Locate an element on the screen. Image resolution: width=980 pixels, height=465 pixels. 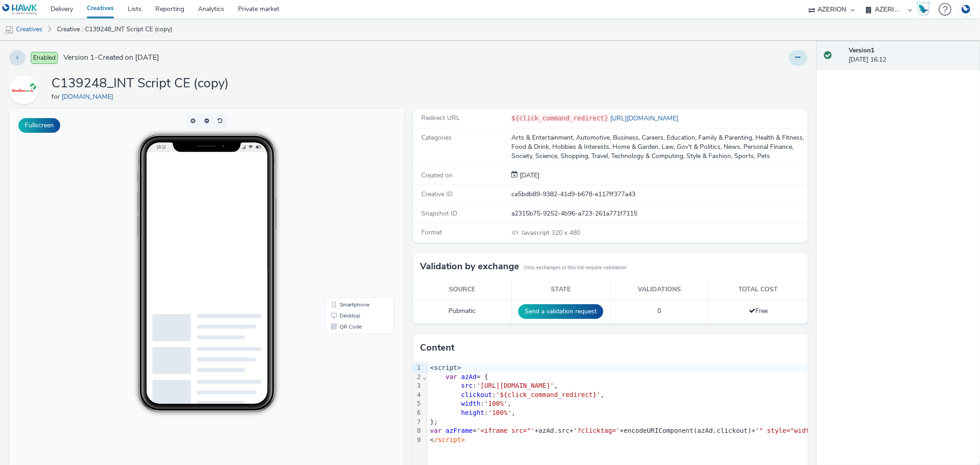
span: clickout is located at coordinates (476, 394).